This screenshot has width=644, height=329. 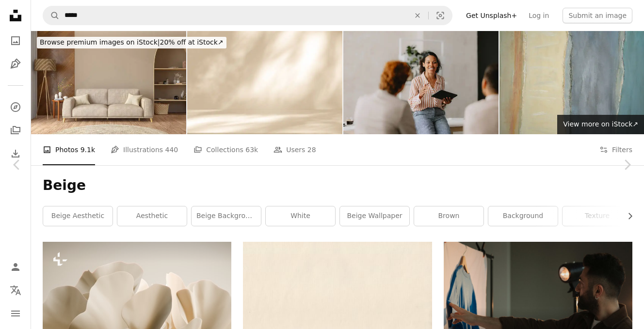 What do you see at coordinates (539, 16) in the screenshot?
I see `a: Log in` at bounding box center [539, 16].